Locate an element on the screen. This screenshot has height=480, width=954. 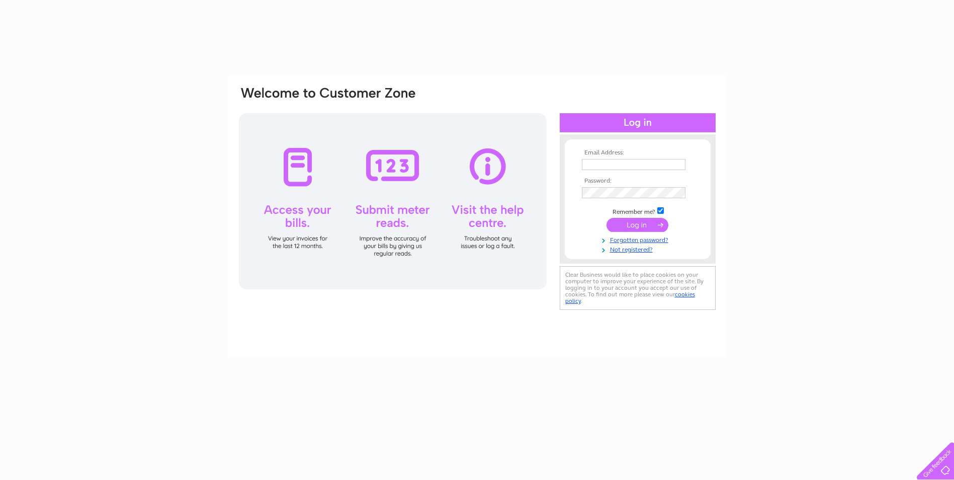
a: Forgotten password? is located at coordinates (638, 239).